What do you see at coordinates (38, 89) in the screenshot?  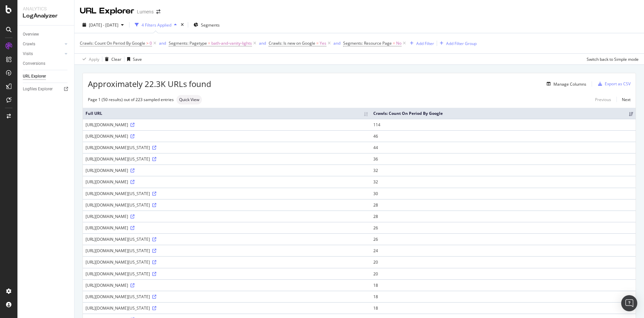 I see `div: Logfiles Explorer` at bounding box center [38, 89].